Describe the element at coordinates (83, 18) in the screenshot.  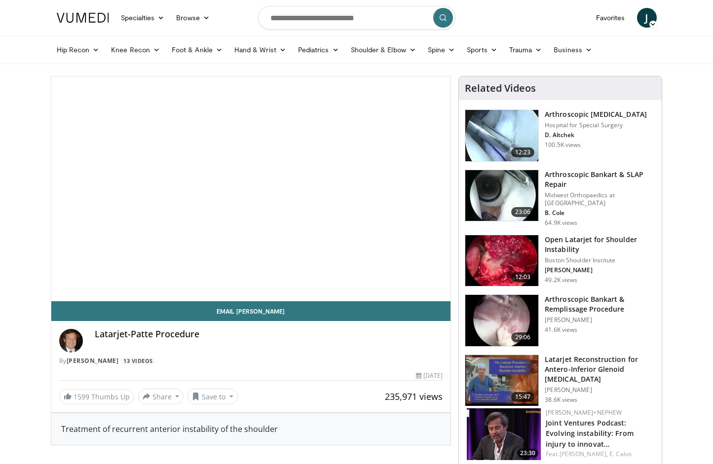
I see `img: VuMedi Logo` at that location.